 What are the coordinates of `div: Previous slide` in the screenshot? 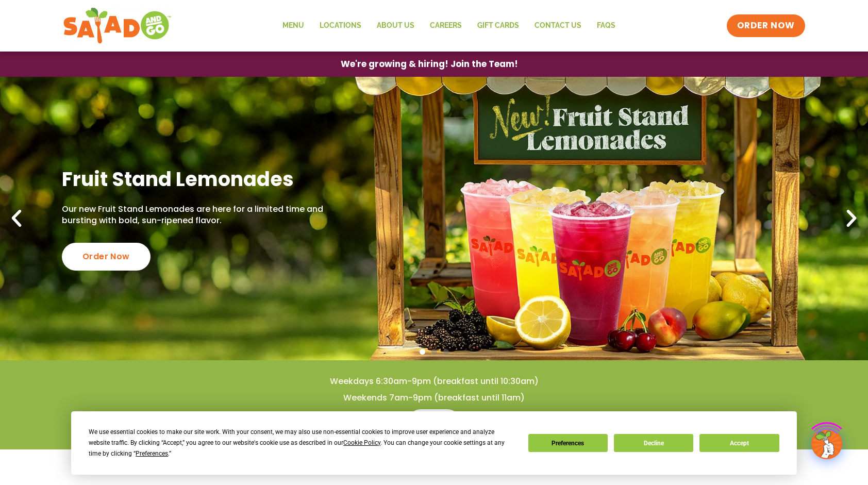 It's located at (17, 218).